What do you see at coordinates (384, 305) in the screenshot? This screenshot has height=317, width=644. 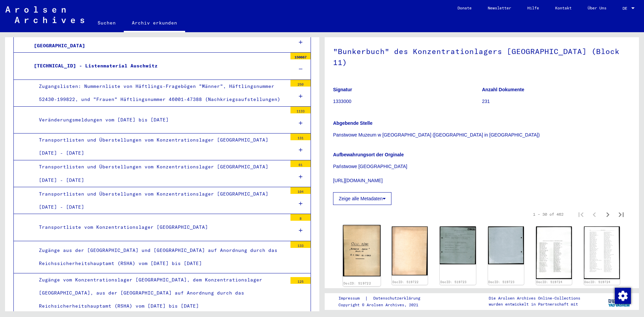 I see `p: Copyright © Arolsen Archives, 2021` at bounding box center [384, 305].